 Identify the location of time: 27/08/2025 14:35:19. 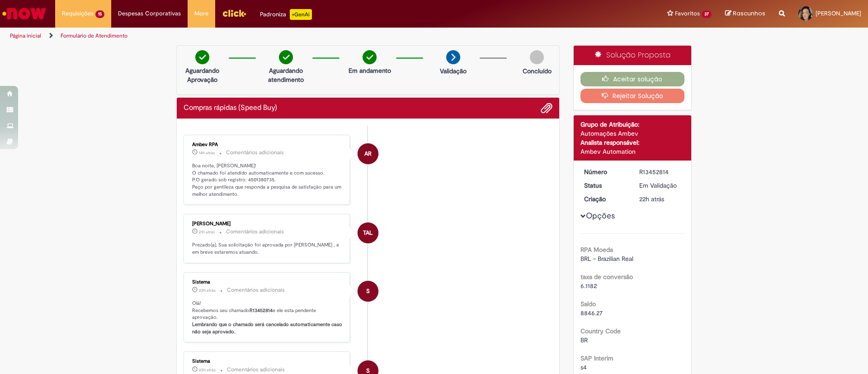
(207, 370).